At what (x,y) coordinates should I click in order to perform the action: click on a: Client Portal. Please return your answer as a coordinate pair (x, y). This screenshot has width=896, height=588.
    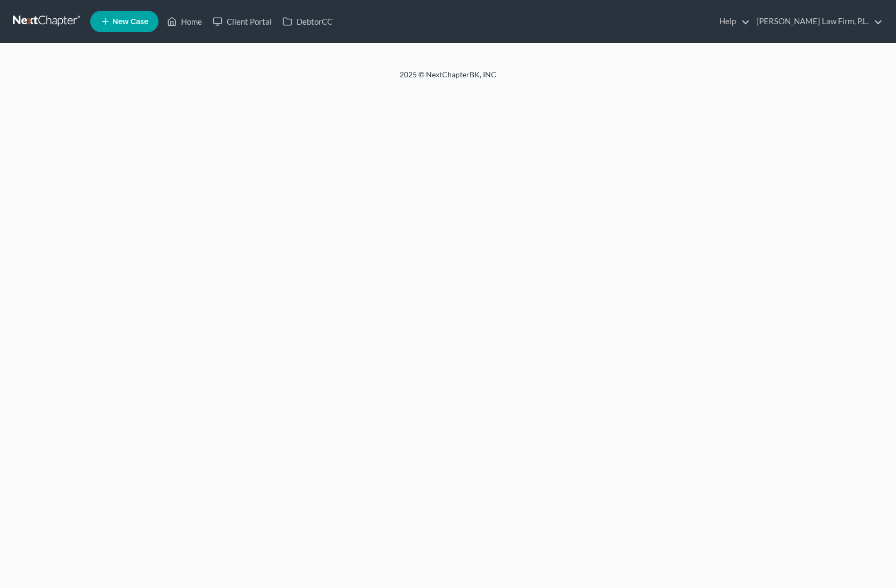
    Looking at the image, I should click on (242, 22).